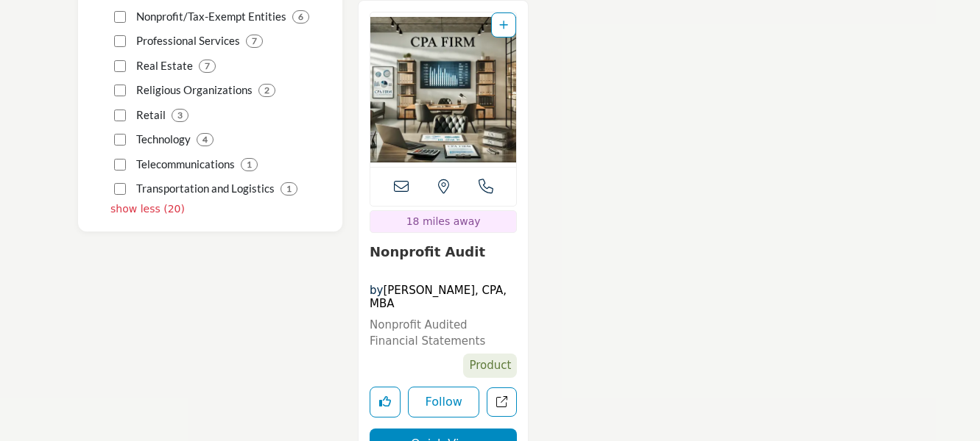  Describe the element at coordinates (249, 165) in the screenshot. I see `div: 1 Results For Telecommunications` at that location.